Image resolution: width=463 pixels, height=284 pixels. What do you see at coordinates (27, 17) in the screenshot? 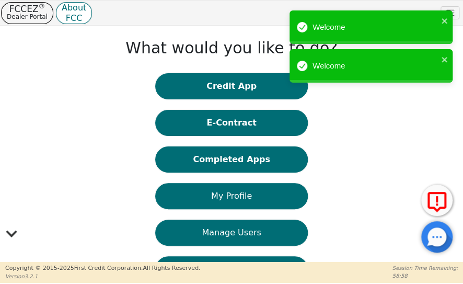
I see `p: Dealer Portal` at bounding box center [27, 17].